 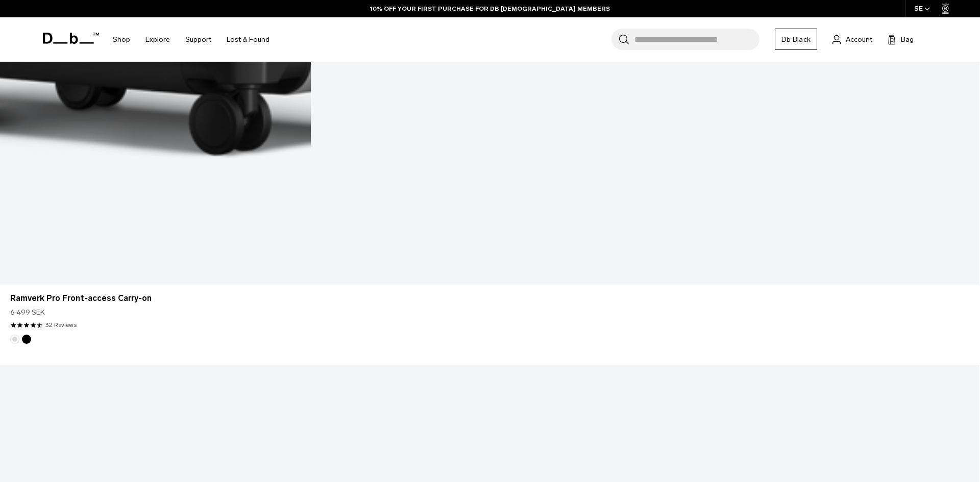 I want to click on a: 32 reviews, so click(x=61, y=325).